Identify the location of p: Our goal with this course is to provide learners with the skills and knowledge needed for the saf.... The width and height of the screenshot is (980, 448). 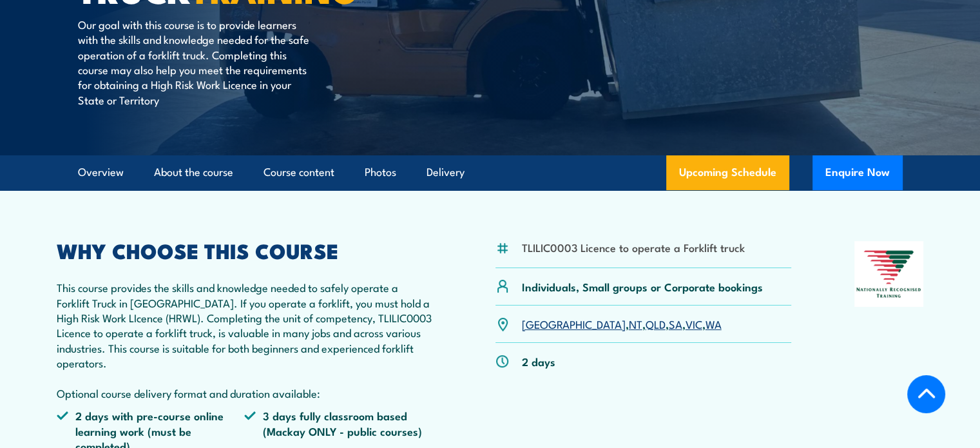
(195, 62).